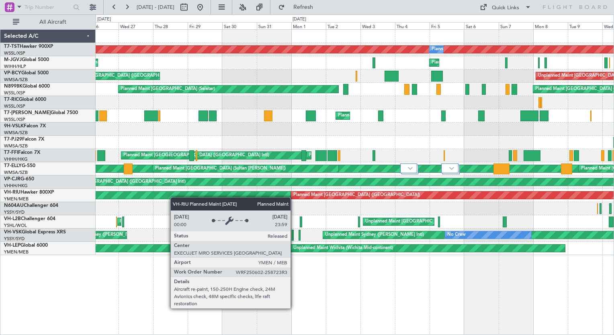 This screenshot has height=335, width=614. I want to click on div: Unplanned Maint Wichita (Wichita Mid-continent), so click(343, 248).